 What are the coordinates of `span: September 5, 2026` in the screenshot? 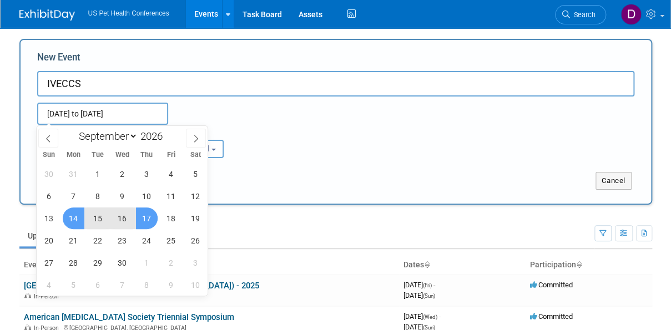 It's located at (195, 174).